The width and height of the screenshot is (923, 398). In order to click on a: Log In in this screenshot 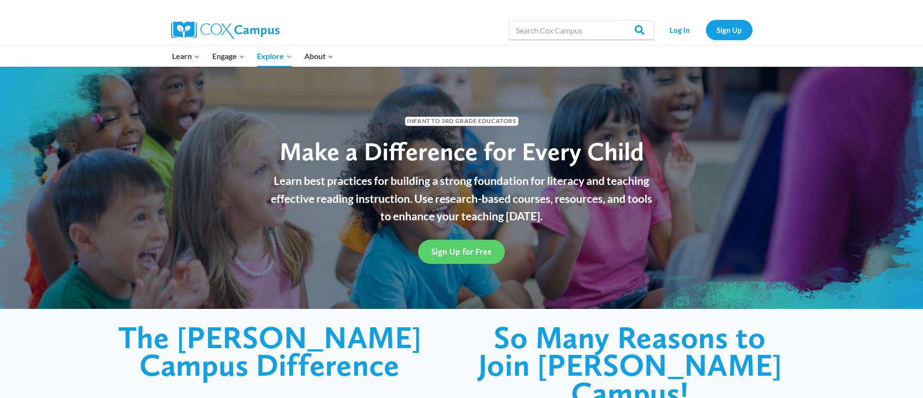, I will do `click(680, 30)`.